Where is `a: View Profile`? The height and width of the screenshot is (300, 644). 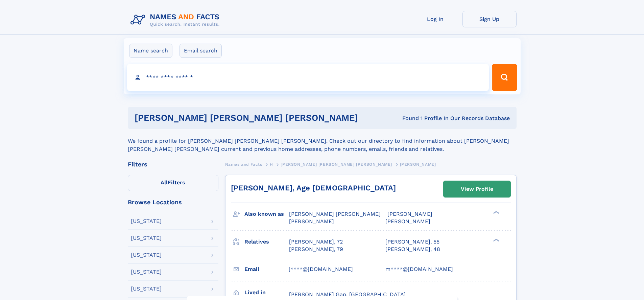
a: View Profile is located at coordinates (477, 189).